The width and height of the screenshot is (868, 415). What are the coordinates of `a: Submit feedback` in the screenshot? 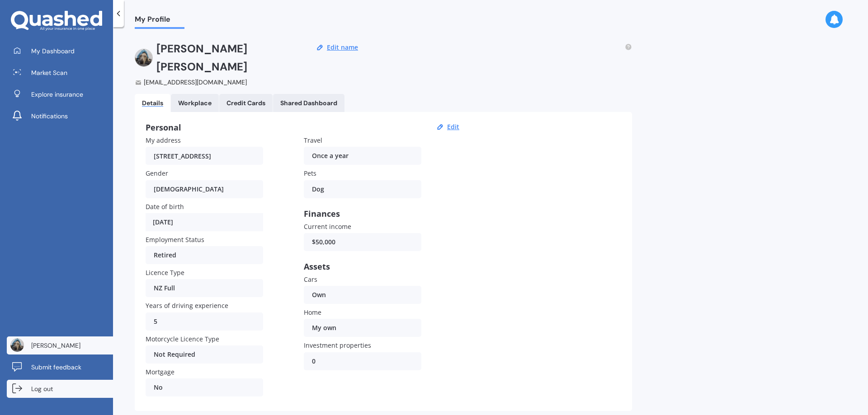 It's located at (60, 367).